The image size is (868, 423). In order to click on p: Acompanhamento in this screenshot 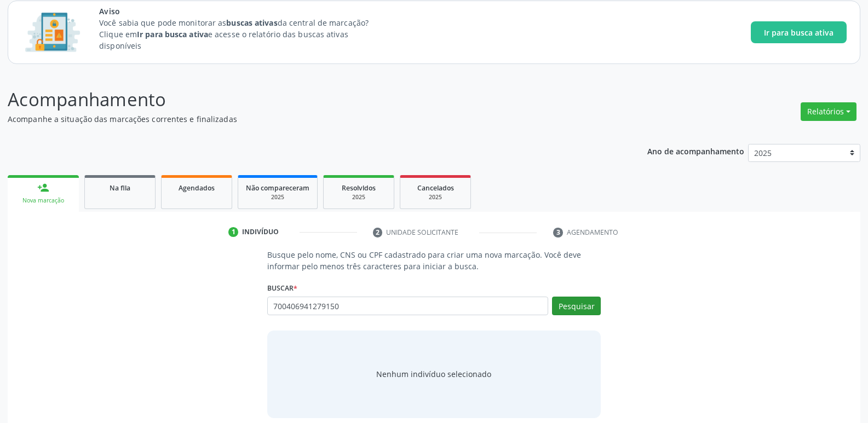, I will do `click(306, 99)`.